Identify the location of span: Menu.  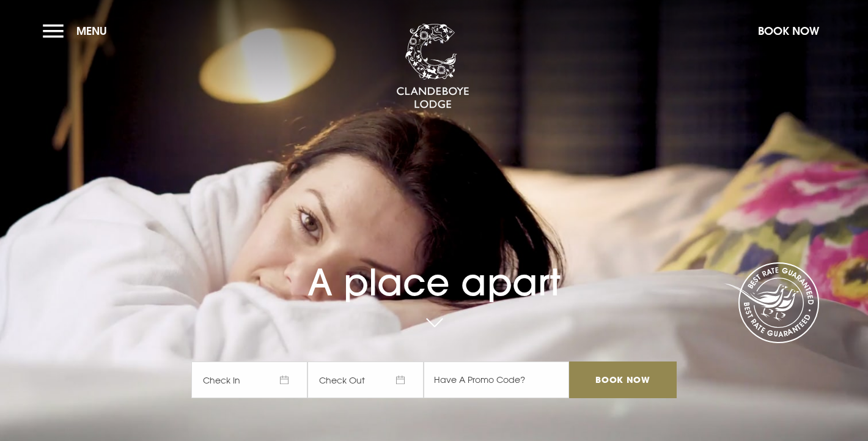
(91, 30).